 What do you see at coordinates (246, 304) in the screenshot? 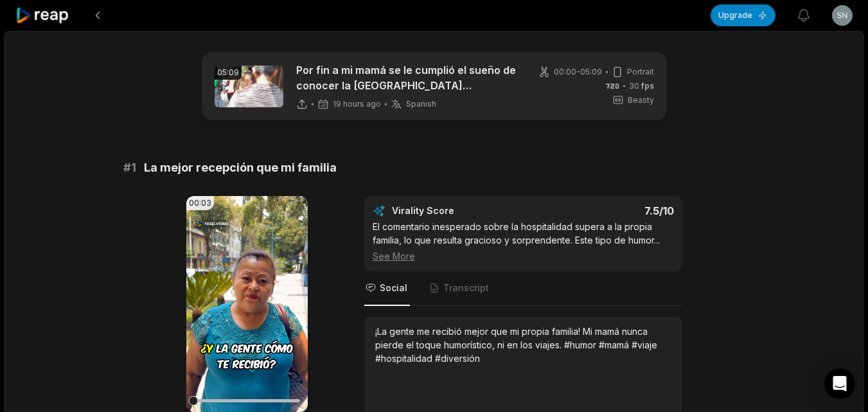
I see `video: Your browser does not support mp4 format.` at bounding box center [246, 304].